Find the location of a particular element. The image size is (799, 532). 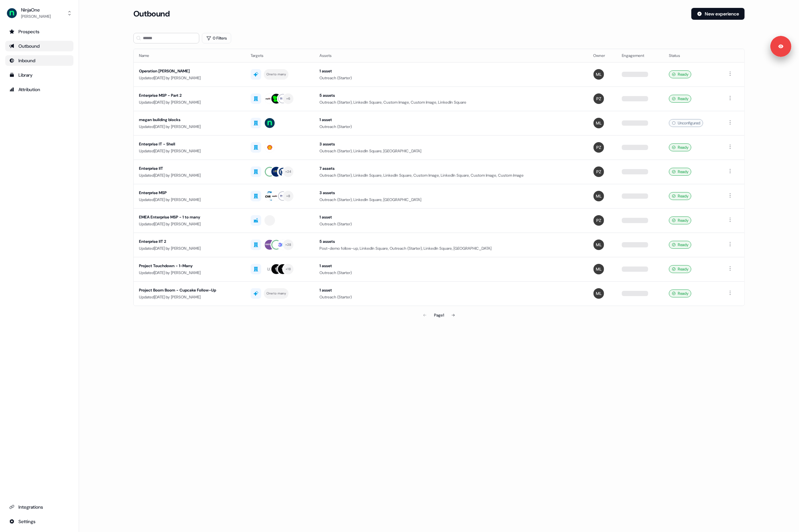

div: Enterprise IIT is located at coordinates (189, 168).